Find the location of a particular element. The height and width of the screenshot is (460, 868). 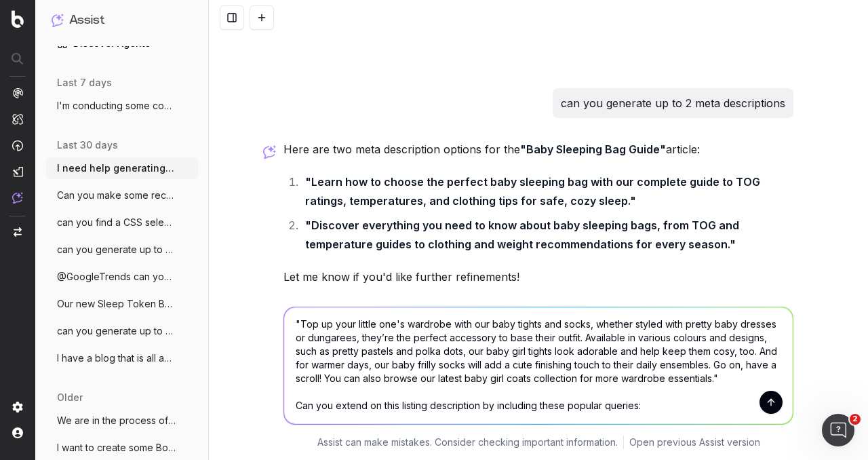

span: I want to create some Botify custom repo is located at coordinates (116, 448).